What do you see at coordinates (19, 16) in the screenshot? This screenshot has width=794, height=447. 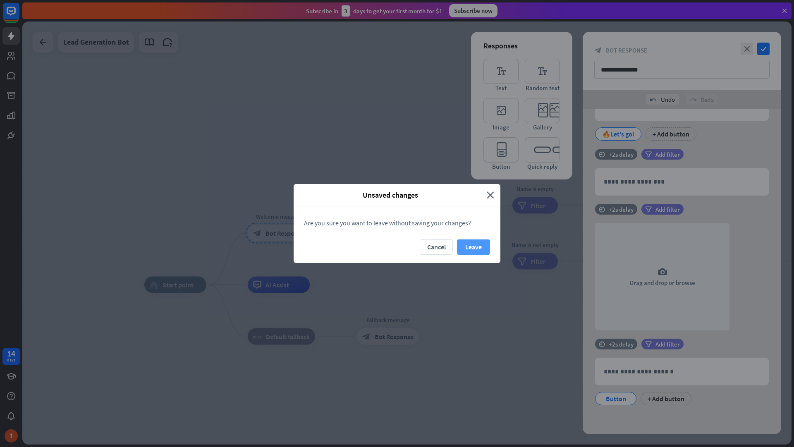 I see `button: Open LiveChat chat widget` at bounding box center [19, 16].